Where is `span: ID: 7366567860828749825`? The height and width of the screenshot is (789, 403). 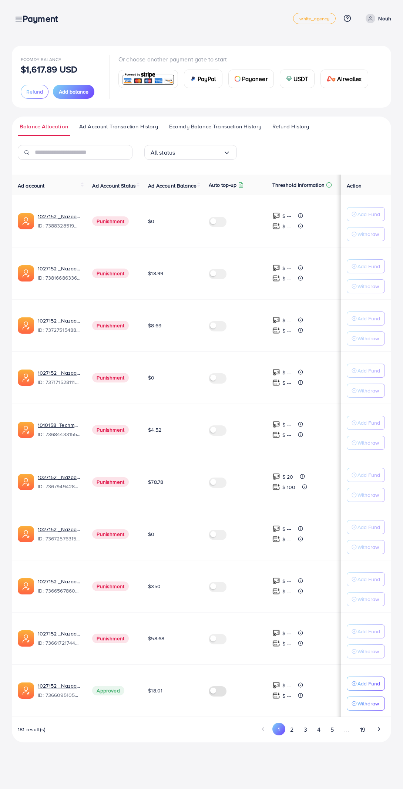 span: ID: 7366567860828749825 is located at coordinates (59, 591).